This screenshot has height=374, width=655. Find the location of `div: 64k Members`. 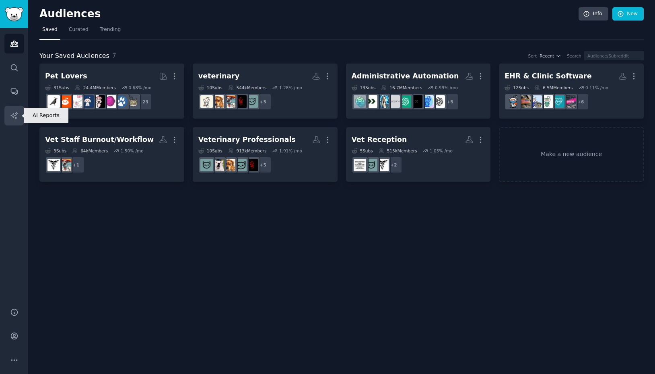

div: 64k Members is located at coordinates (90, 151).